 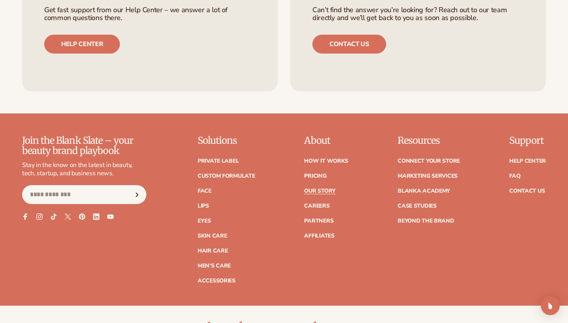 What do you see at coordinates (418, 14) in the screenshot?
I see `p: Can’t find the answer you’re looking for? Reach out to our team directly and we’ll get back to yo...` at bounding box center [418, 14].